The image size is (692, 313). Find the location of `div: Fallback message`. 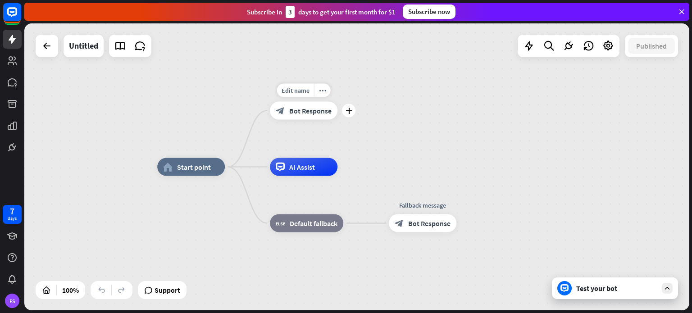

div: Fallback message is located at coordinates (423, 206).